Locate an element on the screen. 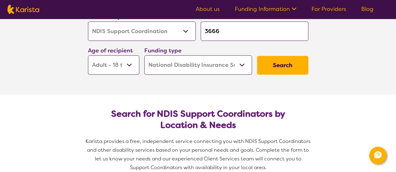  button: Channel Menu is located at coordinates (378, 156).